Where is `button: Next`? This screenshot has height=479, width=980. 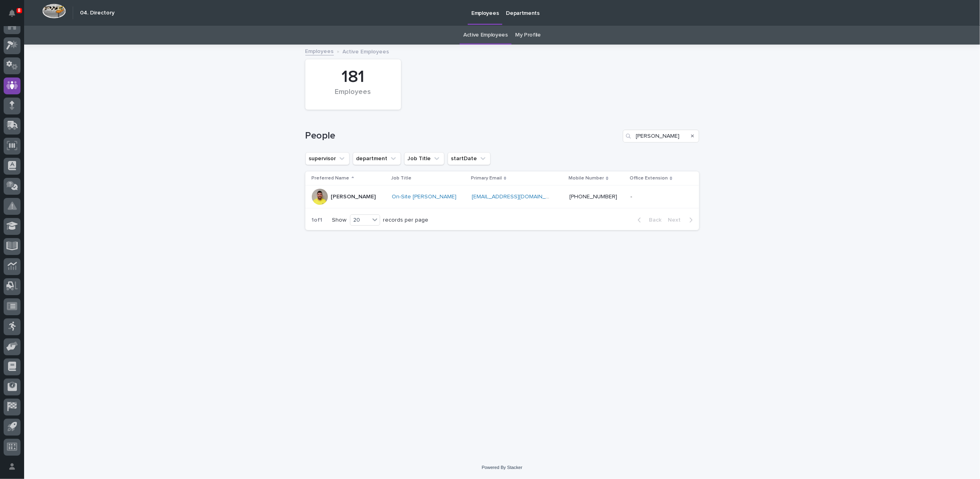
button: Next is located at coordinates (682, 220).